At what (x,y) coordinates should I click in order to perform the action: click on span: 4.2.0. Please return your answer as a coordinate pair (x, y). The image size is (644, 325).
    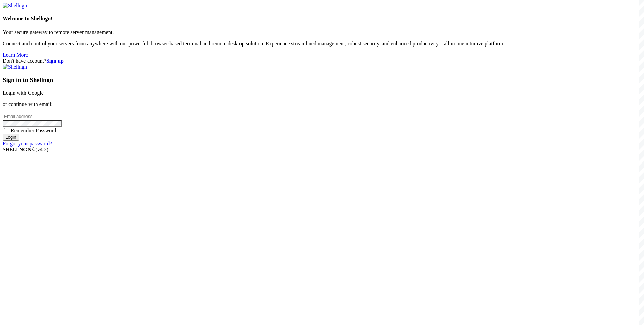
    Looking at the image, I should click on (42, 149).